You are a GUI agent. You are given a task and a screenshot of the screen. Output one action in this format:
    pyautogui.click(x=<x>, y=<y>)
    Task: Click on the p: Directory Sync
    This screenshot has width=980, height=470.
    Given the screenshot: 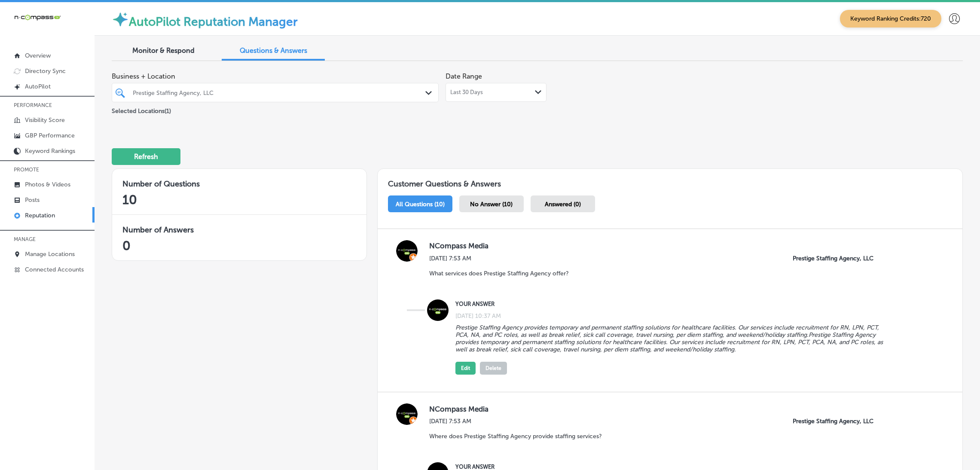 What is the action you would take?
    pyautogui.click(x=45, y=71)
    